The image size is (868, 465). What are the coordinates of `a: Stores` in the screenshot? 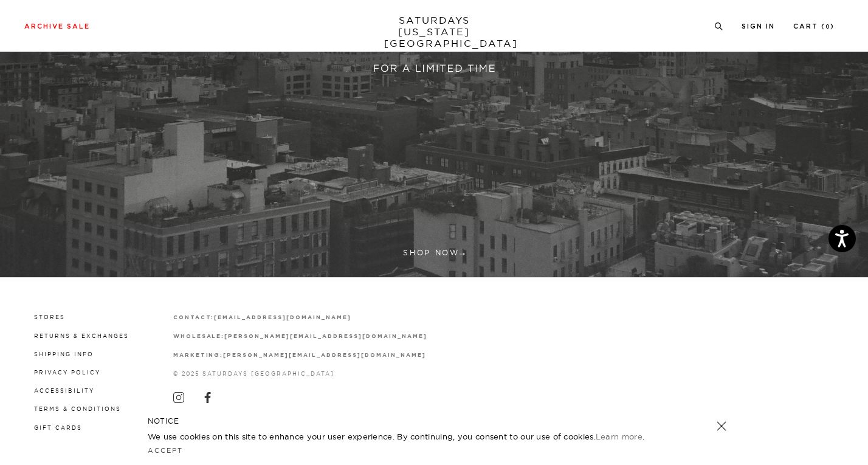 It's located at (49, 317).